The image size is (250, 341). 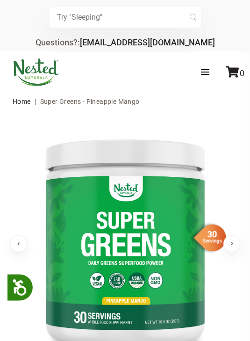 What do you see at coordinates (36, 72) in the screenshot?
I see `img: Nested Naturals` at bounding box center [36, 72].